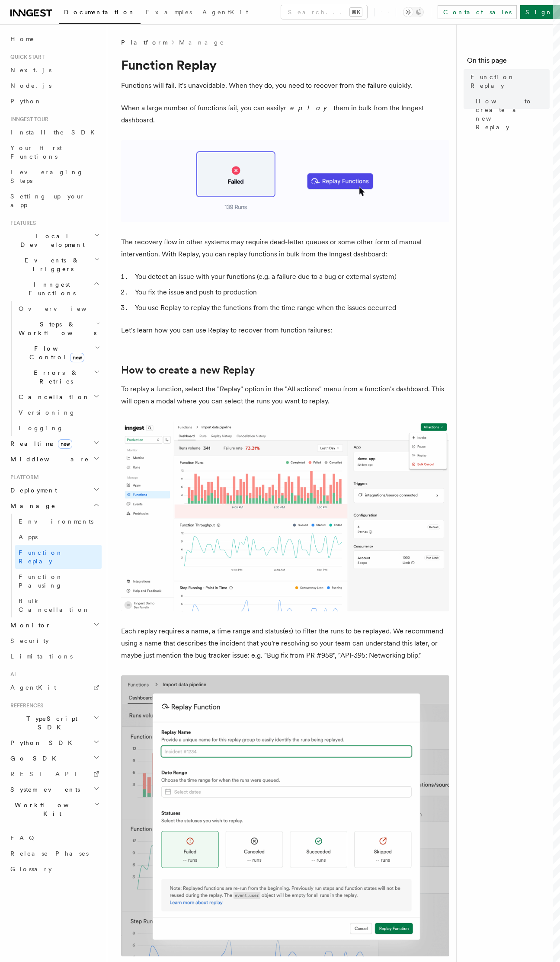  I want to click on a: Home, so click(54, 39).